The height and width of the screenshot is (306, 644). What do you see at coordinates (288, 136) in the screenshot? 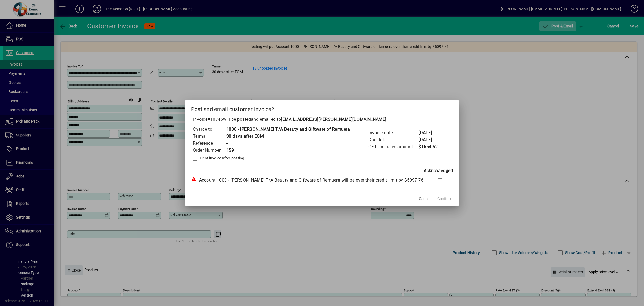
I see `td: 30 days after EOM` at bounding box center [288, 136].